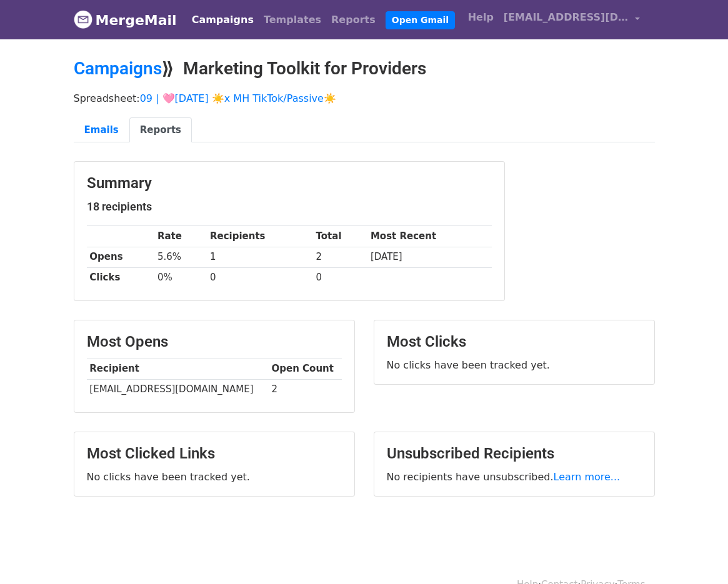 Image resolution: width=728 pixels, height=584 pixels. Describe the element at coordinates (292, 20) in the screenshot. I see `a: Templates` at that location.